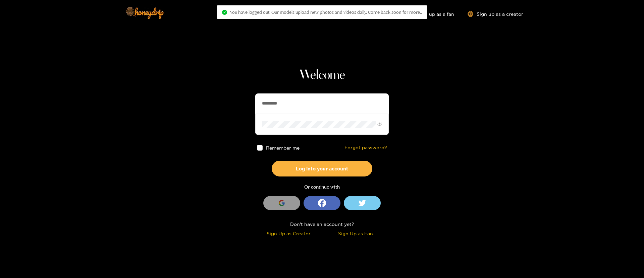  I want to click on a: Forgot password?, so click(366, 148).